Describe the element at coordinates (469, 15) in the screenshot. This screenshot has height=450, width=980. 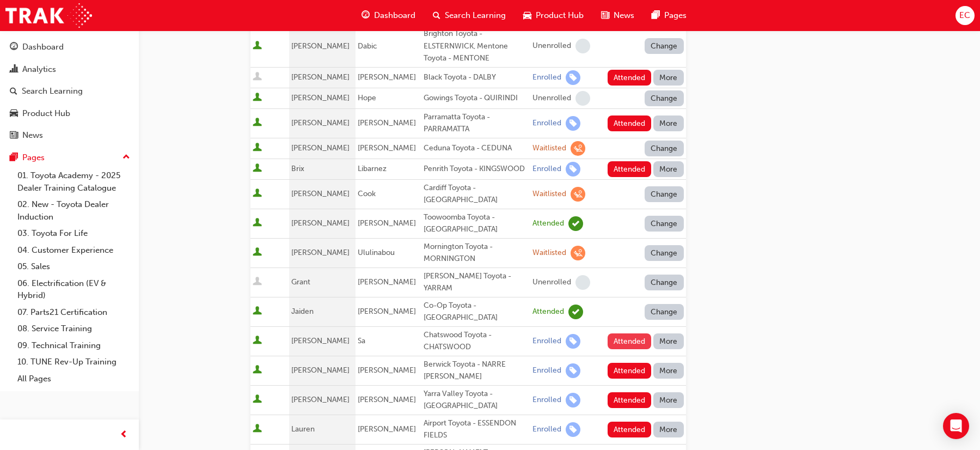
I see `a: search-iconSearch Learning` at that location.